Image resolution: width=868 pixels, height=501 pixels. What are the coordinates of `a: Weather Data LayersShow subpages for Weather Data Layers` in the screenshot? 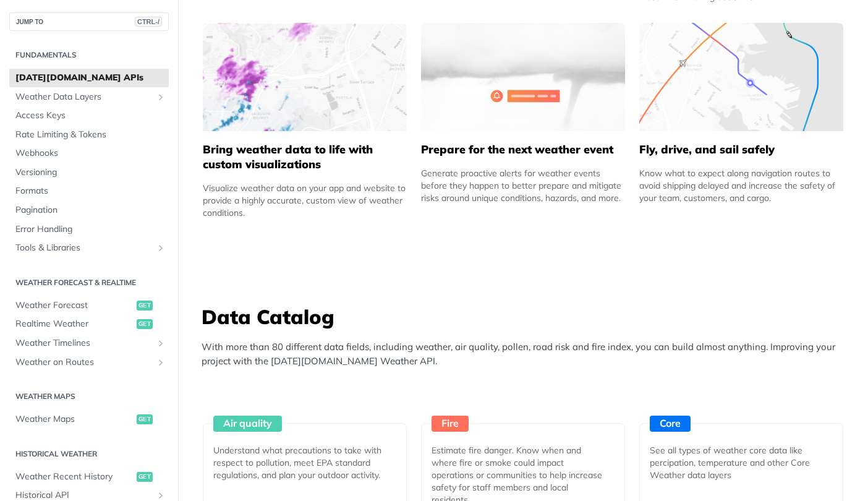 It's located at (89, 97).